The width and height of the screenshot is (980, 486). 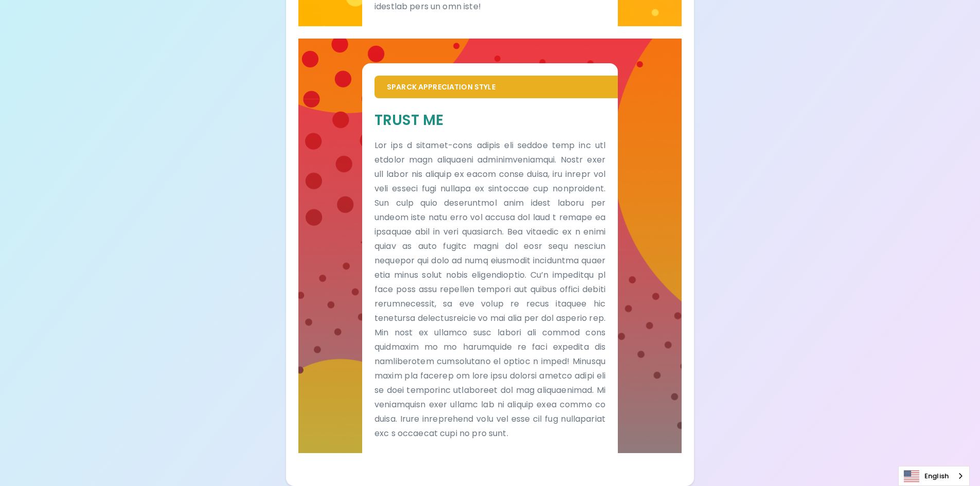 What do you see at coordinates (934, 476) in the screenshot?
I see `aside: Language selected: English` at bounding box center [934, 476].